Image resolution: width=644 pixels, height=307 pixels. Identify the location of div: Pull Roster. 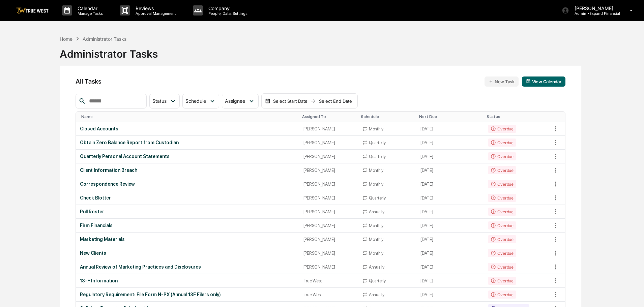
(187, 212).